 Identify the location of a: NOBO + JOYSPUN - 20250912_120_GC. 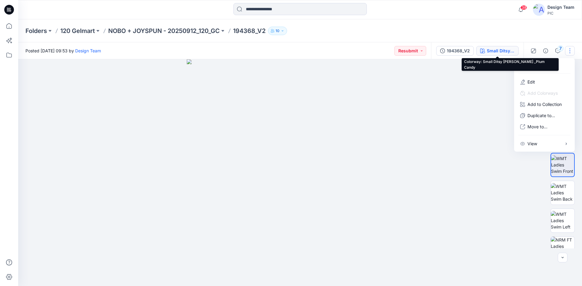
(164, 31).